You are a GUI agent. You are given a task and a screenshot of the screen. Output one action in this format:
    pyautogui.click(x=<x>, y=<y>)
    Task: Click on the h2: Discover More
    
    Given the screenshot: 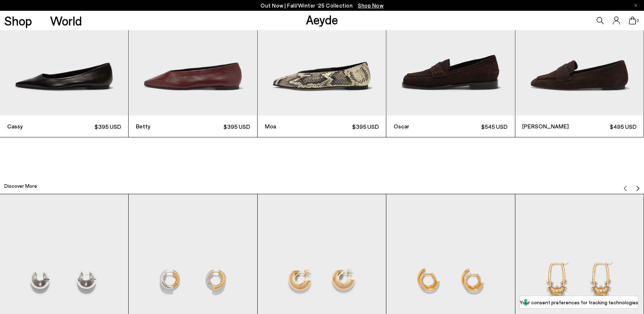 What is the action you would take?
    pyautogui.click(x=20, y=186)
    